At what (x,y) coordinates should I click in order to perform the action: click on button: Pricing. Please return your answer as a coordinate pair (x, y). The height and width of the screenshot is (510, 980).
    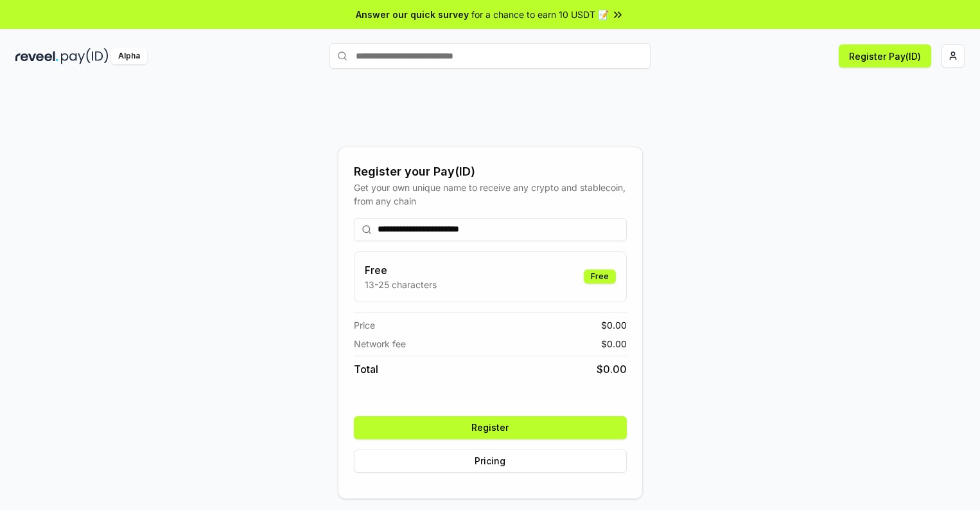
    Looking at the image, I should click on (490, 461).